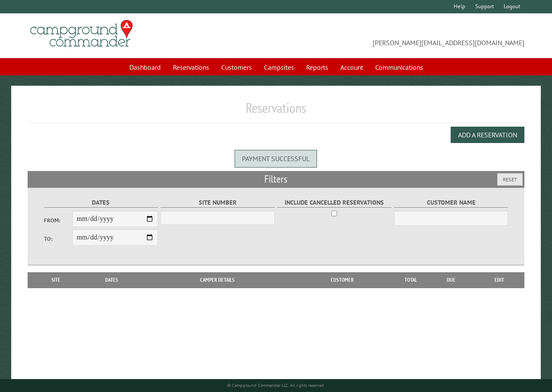 The height and width of the screenshot is (392, 552). Describe the element at coordinates (217, 202) in the screenshot. I see `label: Site Number` at that location.